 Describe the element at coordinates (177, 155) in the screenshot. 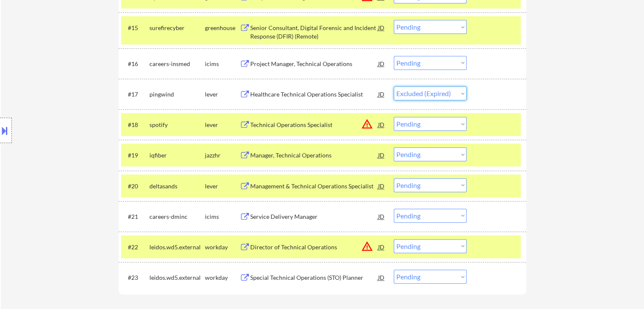

I see `div: iqfiber` at that location.